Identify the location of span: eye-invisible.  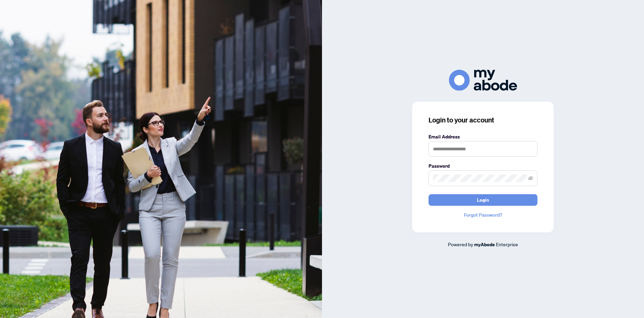
(530, 179).